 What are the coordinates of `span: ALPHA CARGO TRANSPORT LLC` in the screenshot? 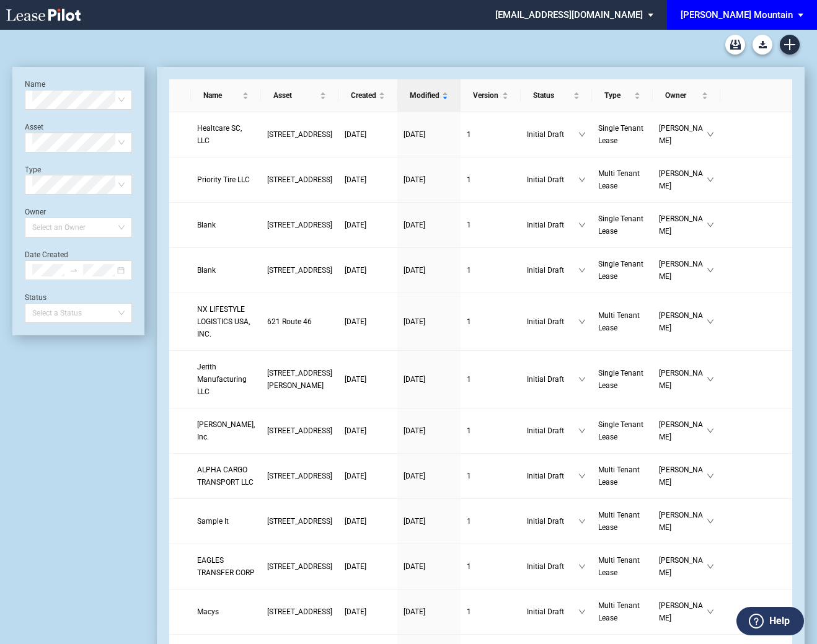 It's located at (225, 476).